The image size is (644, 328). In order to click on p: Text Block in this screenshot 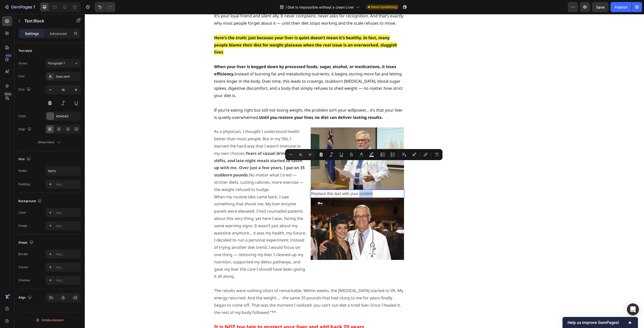, I will do `click(46, 21)`.